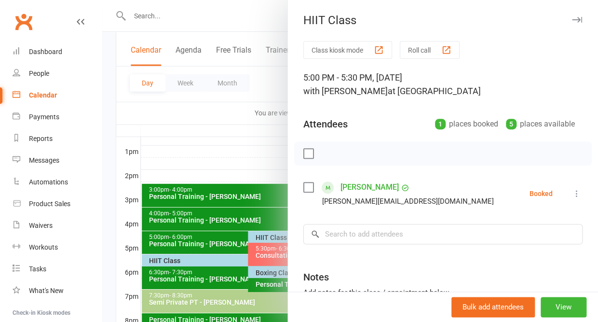  What do you see at coordinates (57, 204) in the screenshot?
I see `a: Product Sales` at bounding box center [57, 204].